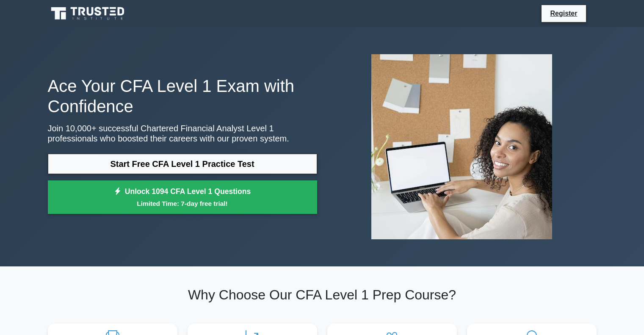 The image size is (644, 335). Describe the element at coordinates (182, 163) in the screenshot. I see `a: Start Free CFA Level 1 Practice Test` at that location.